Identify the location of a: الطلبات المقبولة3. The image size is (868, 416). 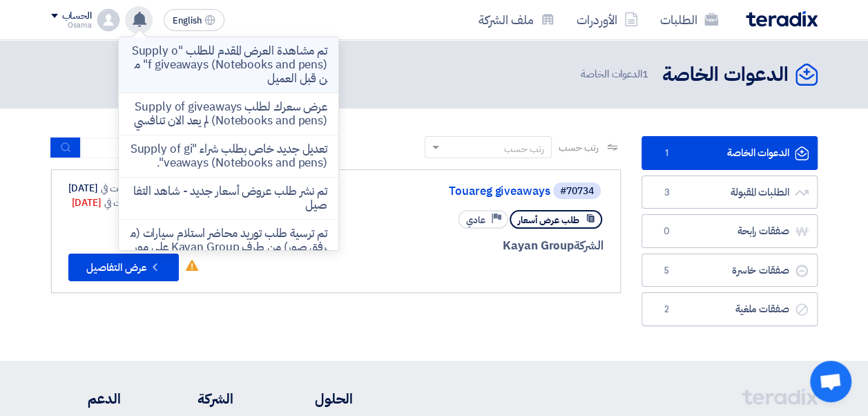
(729, 192).